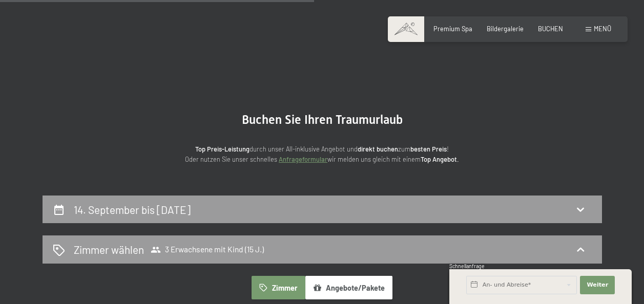 The width and height of the screenshot is (644, 304). I want to click on a: BUCHEN, so click(550, 29).